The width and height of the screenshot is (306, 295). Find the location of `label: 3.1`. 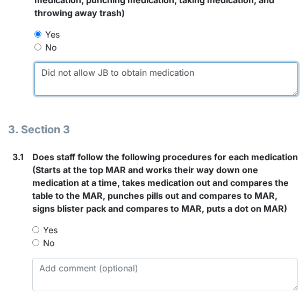

label: 3.1 is located at coordinates (18, 157).